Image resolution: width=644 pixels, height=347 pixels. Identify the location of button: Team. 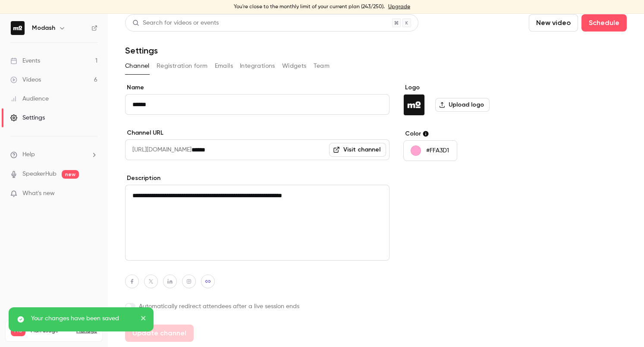
(322, 66).